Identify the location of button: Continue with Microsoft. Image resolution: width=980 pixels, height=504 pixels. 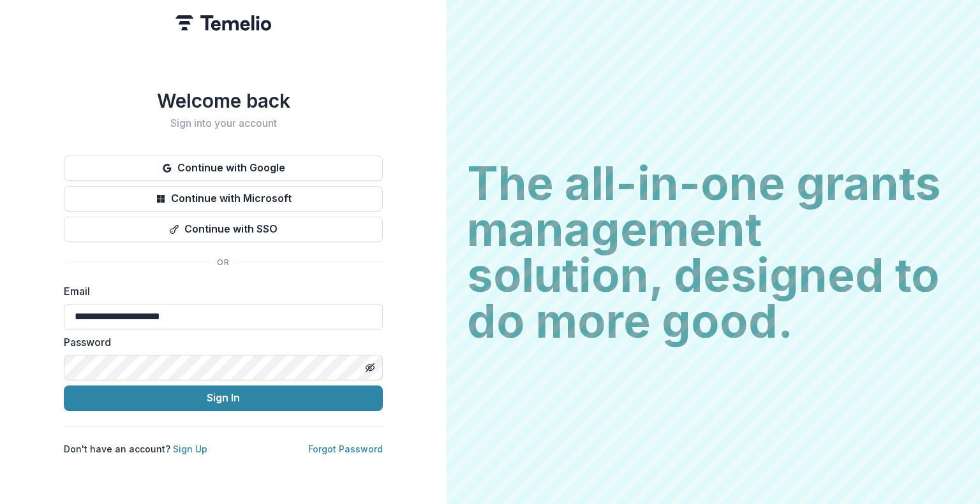
(223, 199).